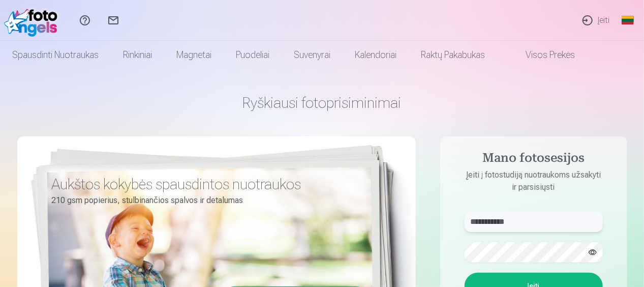 This screenshot has width=644, height=287. Describe the element at coordinates (138, 55) in the screenshot. I see `a: Rinkiniai` at that location.